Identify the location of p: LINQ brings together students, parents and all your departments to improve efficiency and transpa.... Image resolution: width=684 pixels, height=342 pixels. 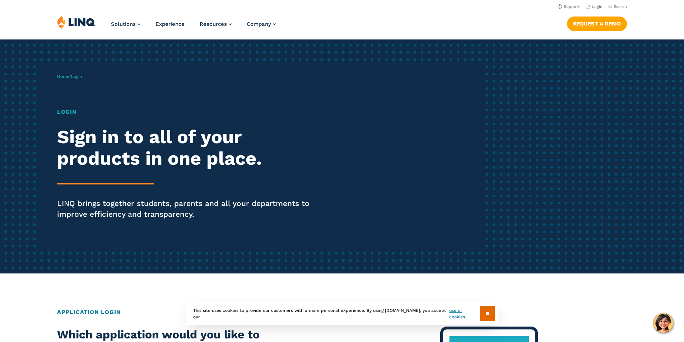
(189, 209).